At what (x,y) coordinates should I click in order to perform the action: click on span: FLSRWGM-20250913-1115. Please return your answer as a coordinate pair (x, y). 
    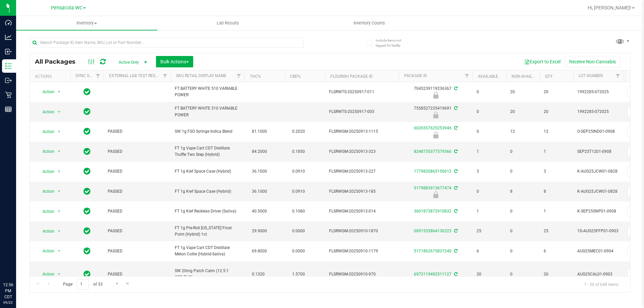
    Looking at the image, I should click on (362, 132).